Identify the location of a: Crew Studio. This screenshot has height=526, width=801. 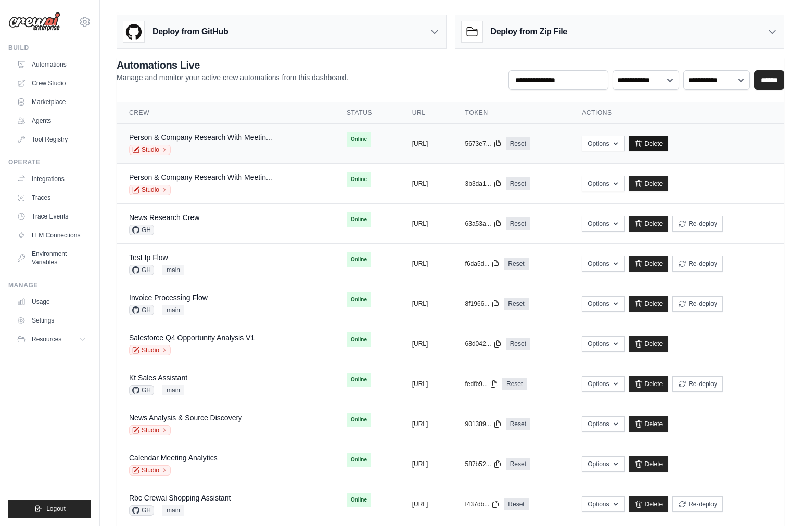
(52, 83).